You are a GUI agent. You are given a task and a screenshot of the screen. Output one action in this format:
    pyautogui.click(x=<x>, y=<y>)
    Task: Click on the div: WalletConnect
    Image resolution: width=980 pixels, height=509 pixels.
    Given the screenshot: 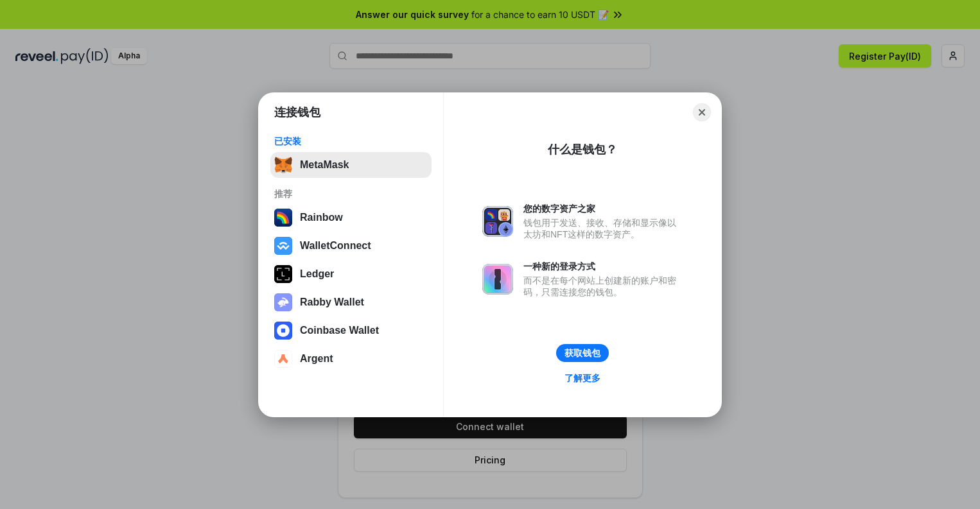 What is the action you would take?
    pyautogui.click(x=335, y=246)
    